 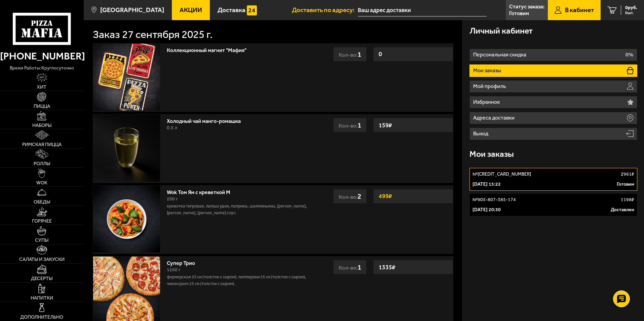 What do you see at coordinates (42, 298) in the screenshot?
I see `span: Напитки` at bounding box center [42, 298].